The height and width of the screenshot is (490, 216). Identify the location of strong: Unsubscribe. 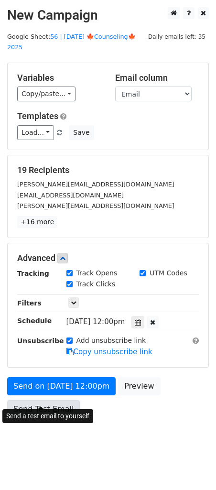
(41, 341).